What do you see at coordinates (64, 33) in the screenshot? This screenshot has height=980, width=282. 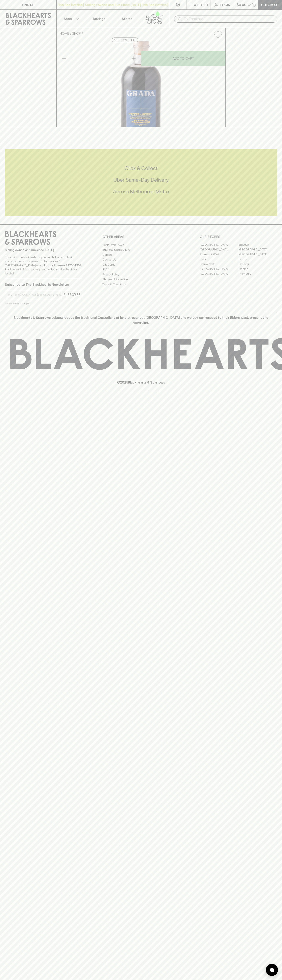 I see `a: HOME` at bounding box center [64, 33].